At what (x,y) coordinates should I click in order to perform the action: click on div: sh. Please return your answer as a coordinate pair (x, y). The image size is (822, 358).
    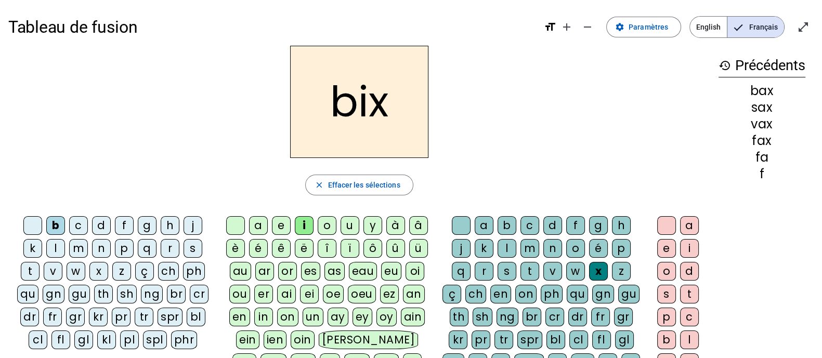
    Looking at the image, I should click on (127, 294).